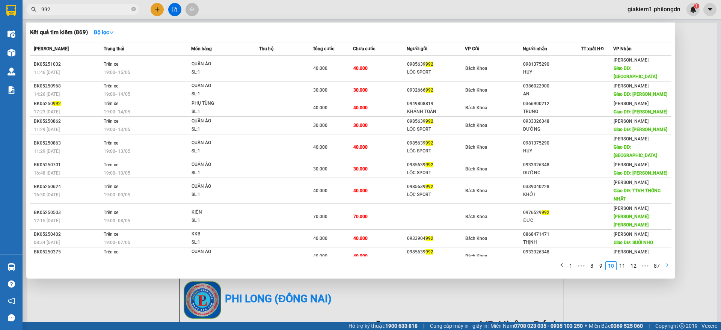 The image size is (721, 330). Describe the element at coordinates (551, 129) in the screenshot. I see `div: DƯỠNG` at that location.